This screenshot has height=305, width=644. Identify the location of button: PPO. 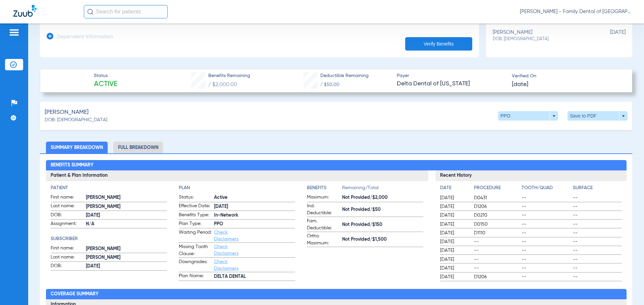
(528, 116).